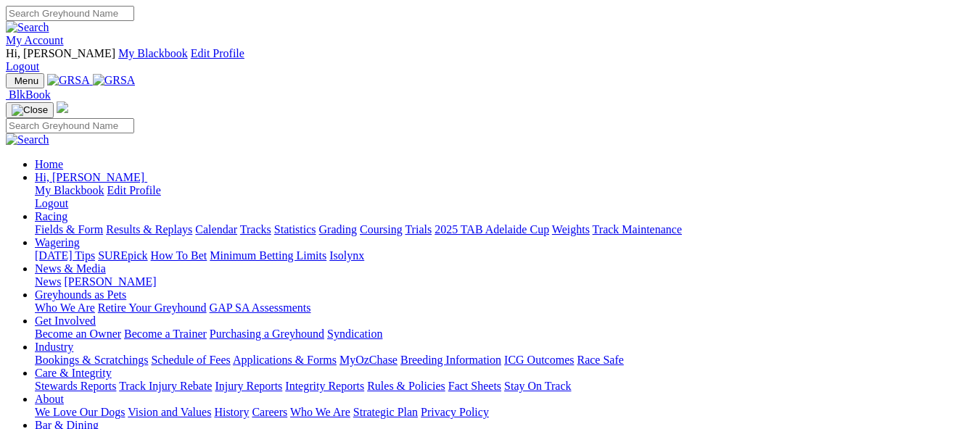 This screenshot has width=980, height=429. I want to click on a: Trials, so click(418, 229).